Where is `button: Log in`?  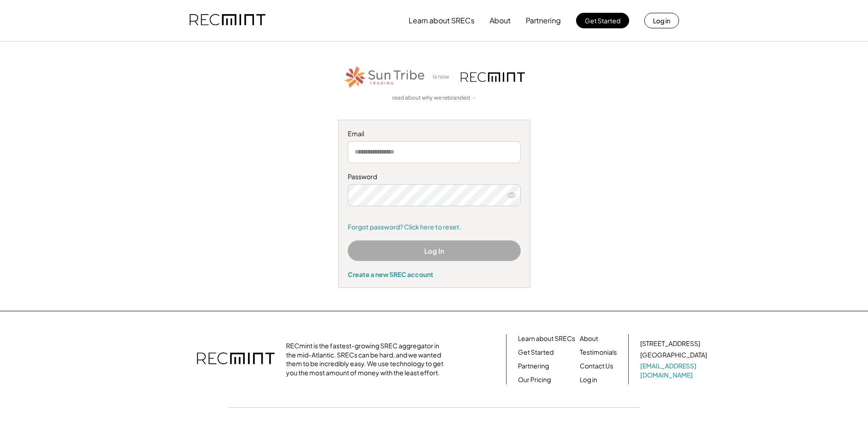 button: Log in is located at coordinates (661, 20).